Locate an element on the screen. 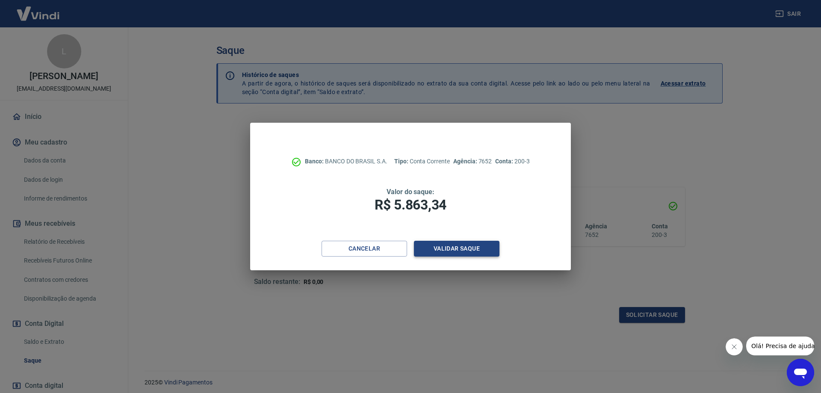  button: Cancelar is located at coordinates (364, 248).